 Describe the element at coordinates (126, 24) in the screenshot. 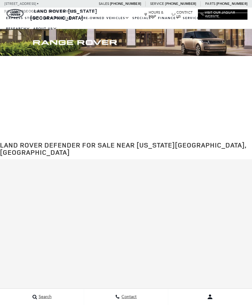

I see `nav: Main Navigation` at that location.